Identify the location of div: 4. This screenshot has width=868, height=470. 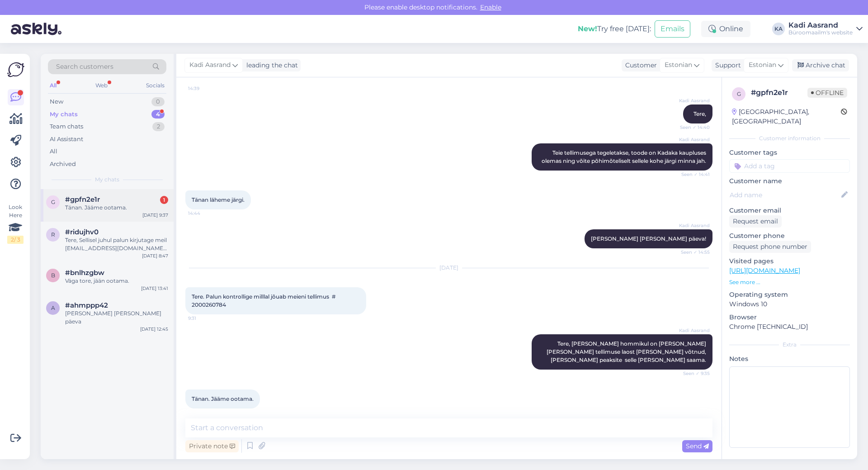
(158, 115).